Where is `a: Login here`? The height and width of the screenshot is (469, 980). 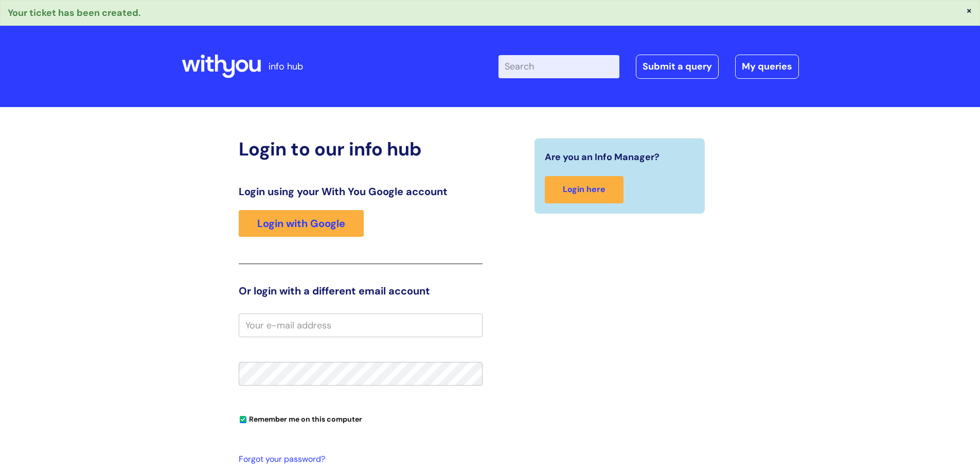
a: Login here is located at coordinates (584, 190).